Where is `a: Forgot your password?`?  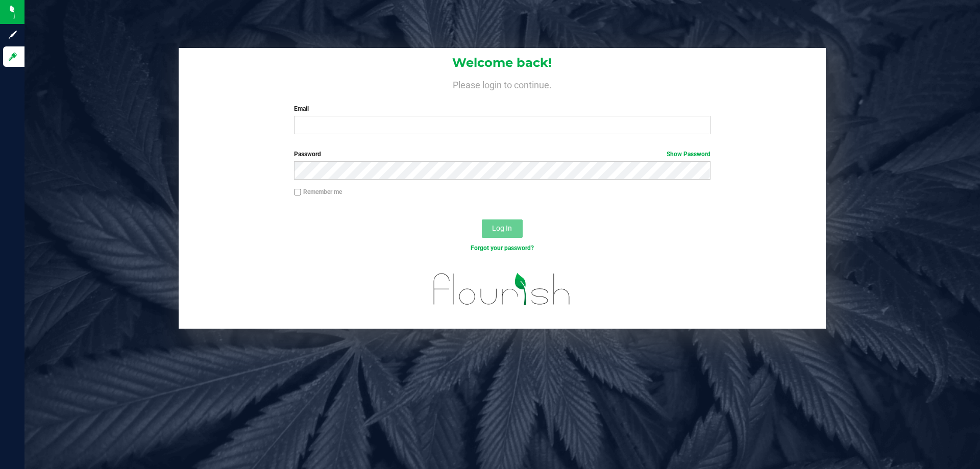 a: Forgot your password? is located at coordinates (502, 248).